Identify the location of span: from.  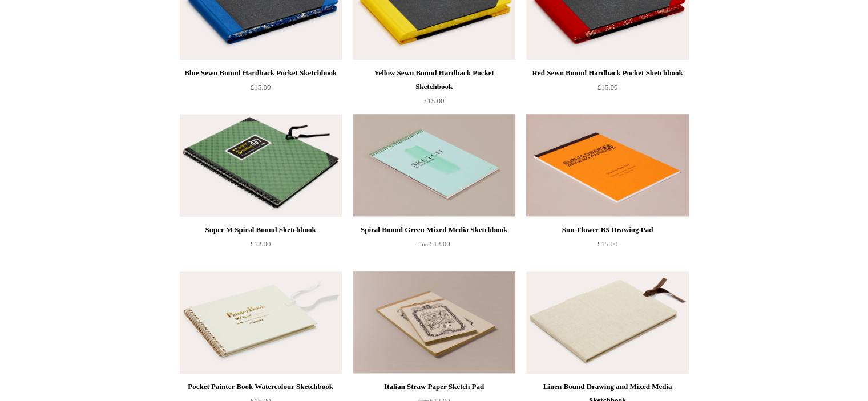
(424, 244).